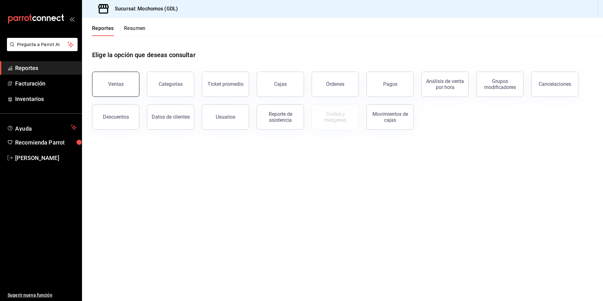  I want to click on button: Grupos modificadores, so click(500, 84).